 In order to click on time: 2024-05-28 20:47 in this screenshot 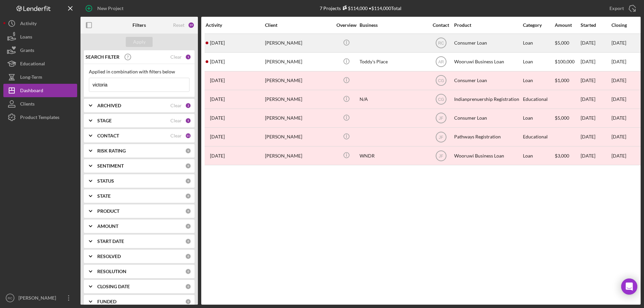, I will do `click(217, 137)`.